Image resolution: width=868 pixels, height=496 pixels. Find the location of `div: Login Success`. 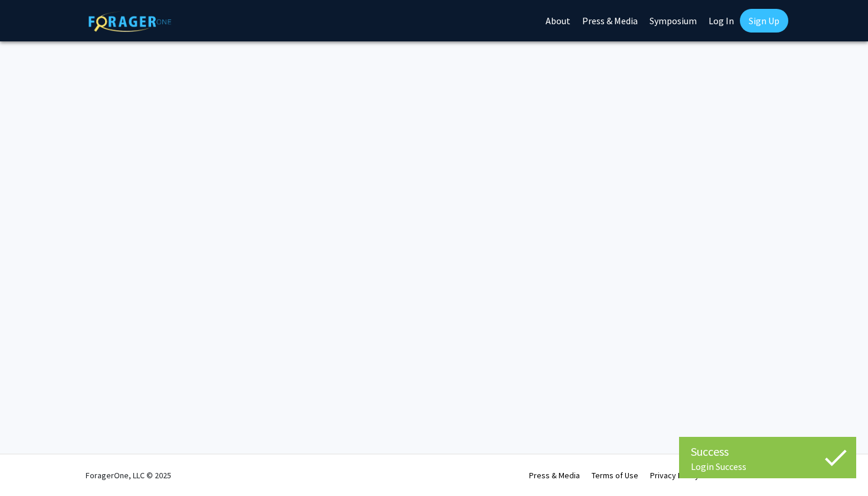

div: Login Success is located at coordinates (768, 467).